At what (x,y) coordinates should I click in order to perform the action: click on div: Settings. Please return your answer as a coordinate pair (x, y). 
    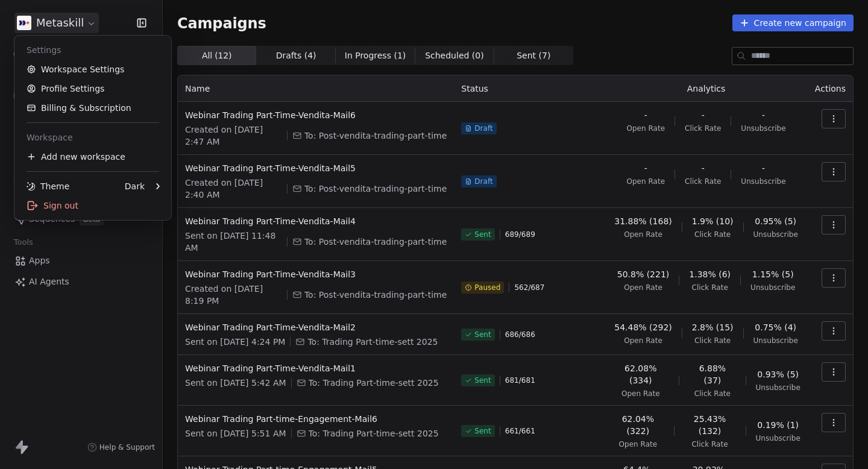
    Looking at the image, I should click on (93, 50).